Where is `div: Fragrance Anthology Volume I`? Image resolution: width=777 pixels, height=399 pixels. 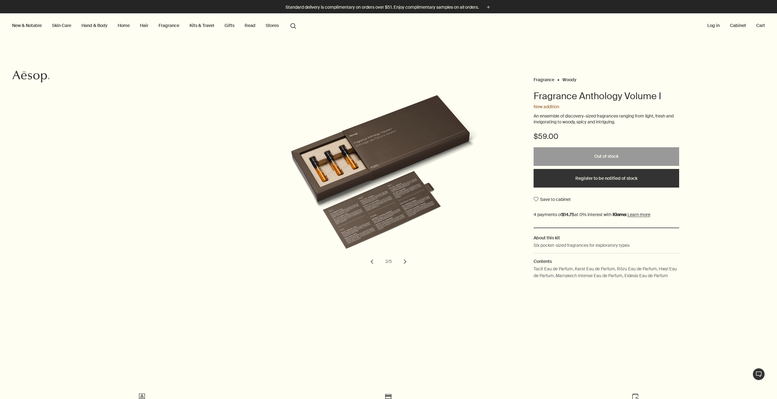
div: Fragrance Anthology Volume I is located at coordinates (291, 181).